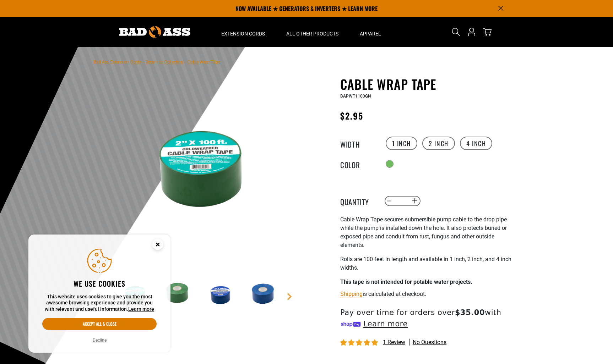 The height and width of the screenshot is (364, 613). I want to click on span: All Other Products, so click(312, 34).